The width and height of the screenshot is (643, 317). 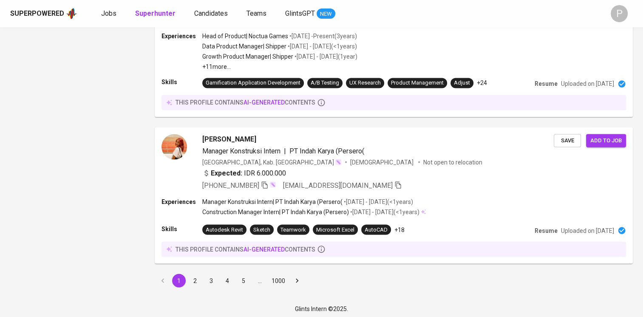 What do you see at coordinates (606, 140) in the screenshot?
I see `span: Add to job` at bounding box center [606, 140].